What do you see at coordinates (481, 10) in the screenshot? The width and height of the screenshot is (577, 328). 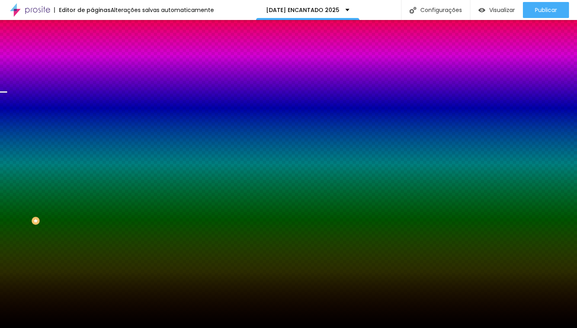 I see `img: view-1.svg` at bounding box center [481, 10].